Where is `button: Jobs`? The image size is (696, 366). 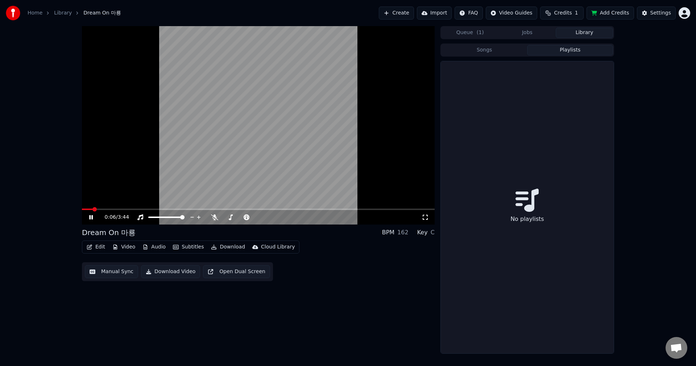
button: Jobs is located at coordinates (528, 33).